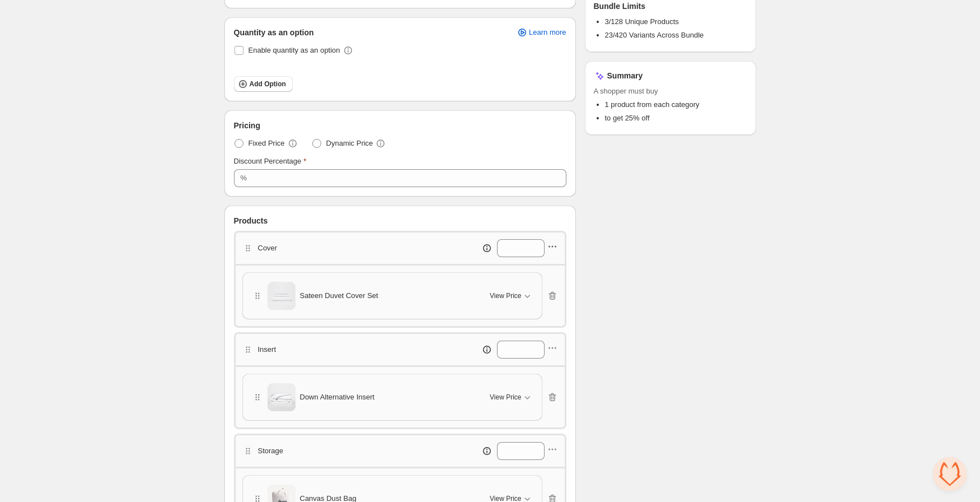 Image resolution: width=980 pixels, height=502 pixels. I want to click on img: Sateen Duvet Cover Set, so click(281, 296).